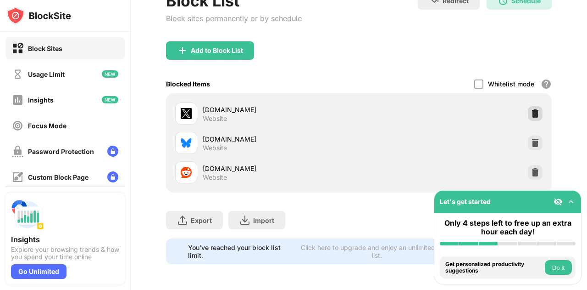 This screenshot has height=290, width=587. What do you see at coordinates (65, 253) in the screenshot?
I see `div: Explore your browsing trends & how you spend your time online` at bounding box center [65, 253].